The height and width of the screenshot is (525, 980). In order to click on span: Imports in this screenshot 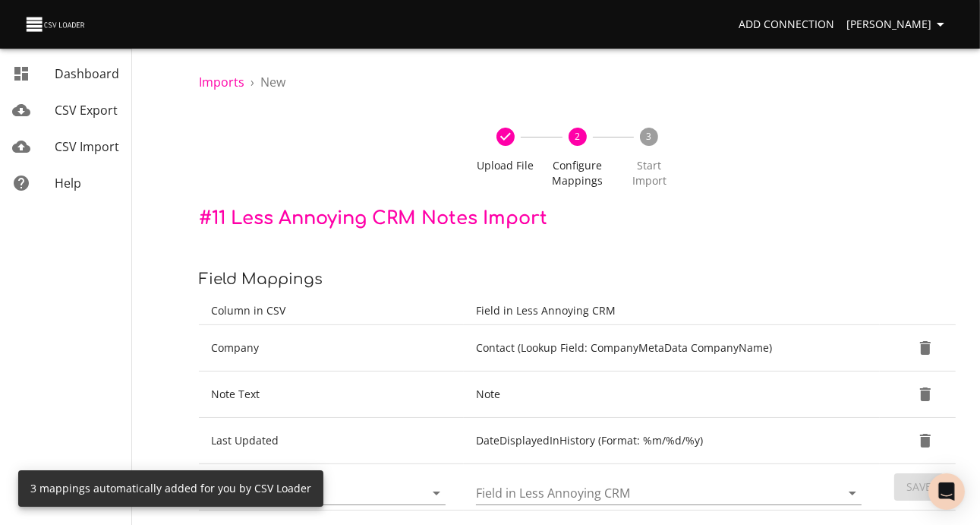, I will do `click(222, 82)`.